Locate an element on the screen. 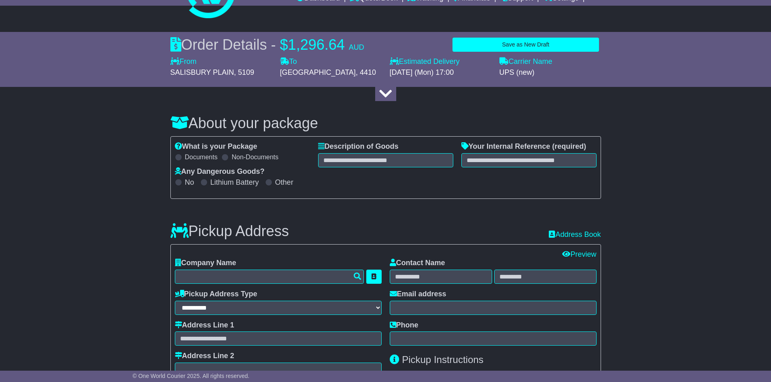 This screenshot has height=382, width=771. label: Non-Documents is located at coordinates (255, 157).